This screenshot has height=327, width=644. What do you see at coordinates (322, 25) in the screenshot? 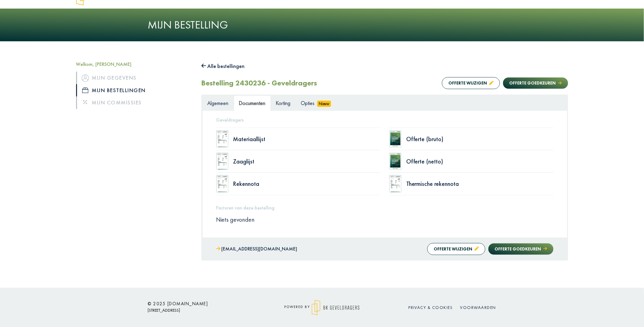
I see `h1: Mijn bestelling` at bounding box center [322, 25].